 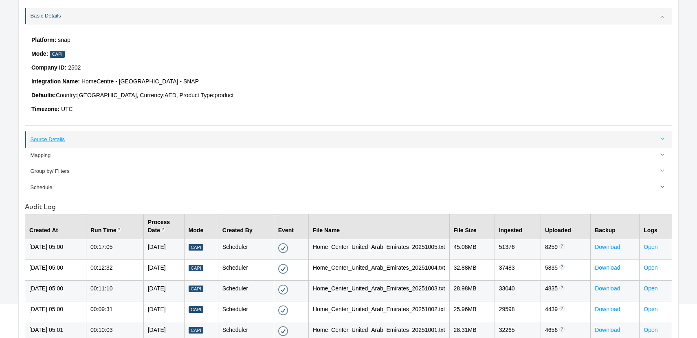 What do you see at coordinates (379, 249) in the screenshot?
I see `td: Home_Center_United_Arab_Emirates_20251005.txt` at bounding box center [379, 249].